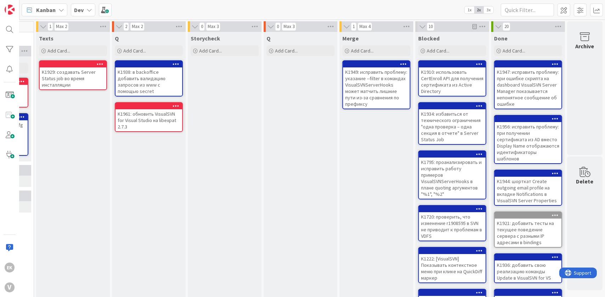  Describe the element at coordinates (528, 10) in the screenshot. I see `input: Quick Filter...` at that location.